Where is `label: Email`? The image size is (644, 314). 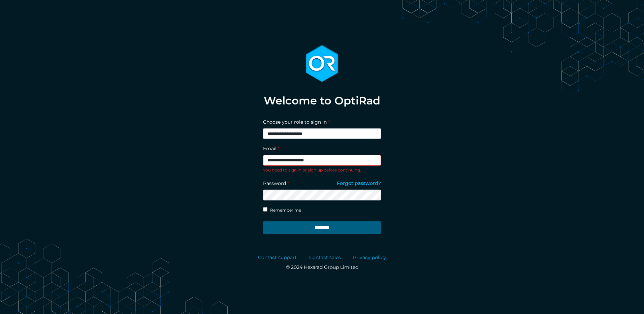
label: Email is located at coordinates (271, 149).